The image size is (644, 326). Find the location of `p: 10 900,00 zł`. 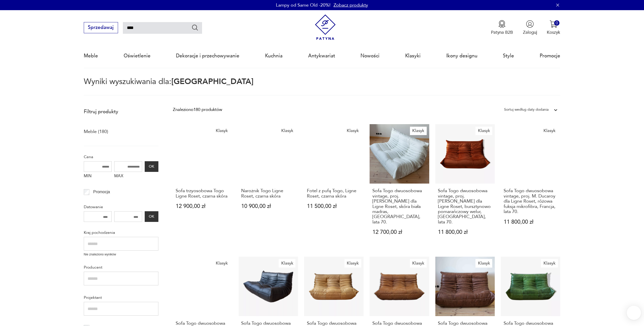

p: 10 900,00 zł is located at coordinates (268, 206).